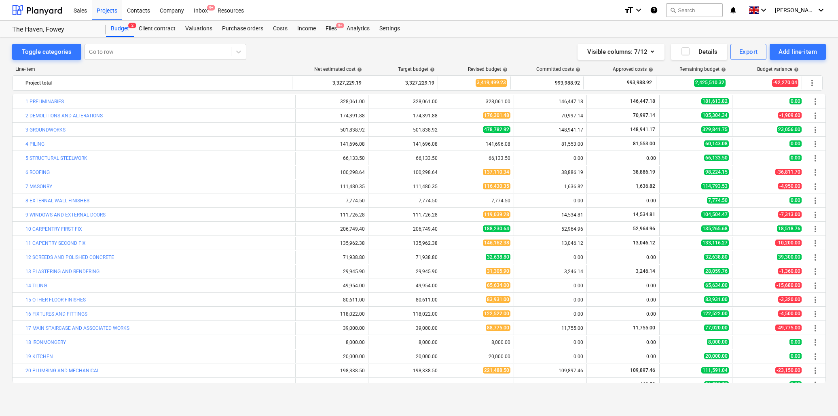 The image size is (838, 416). I want to click on div: Purchase orders, so click(243, 29).